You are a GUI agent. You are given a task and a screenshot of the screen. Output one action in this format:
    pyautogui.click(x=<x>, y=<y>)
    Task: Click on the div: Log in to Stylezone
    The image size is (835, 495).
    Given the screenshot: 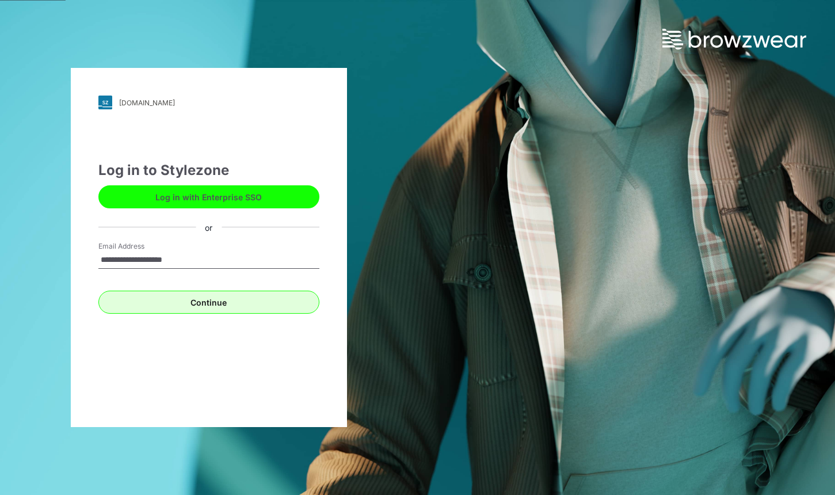 What is the action you would take?
    pyautogui.click(x=209, y=170)
    